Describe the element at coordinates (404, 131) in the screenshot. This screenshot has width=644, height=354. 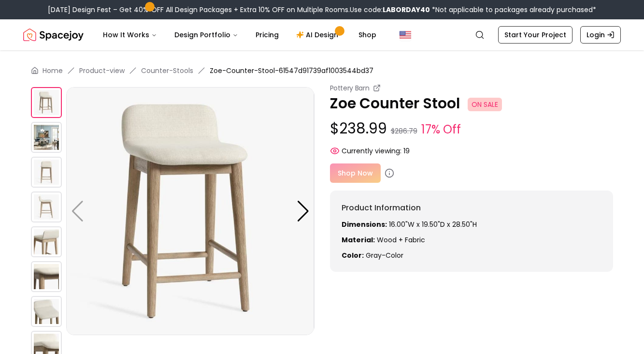
I see `small: $286.79` at that location.